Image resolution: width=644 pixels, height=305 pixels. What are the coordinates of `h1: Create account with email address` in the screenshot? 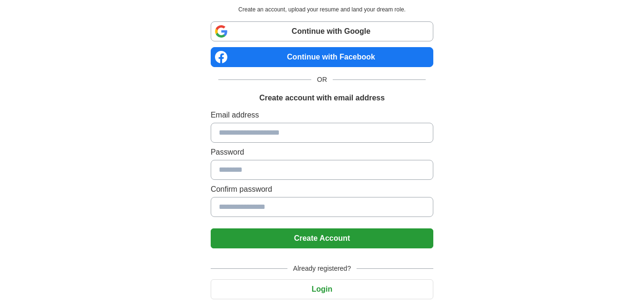 It's located at (322, 99).